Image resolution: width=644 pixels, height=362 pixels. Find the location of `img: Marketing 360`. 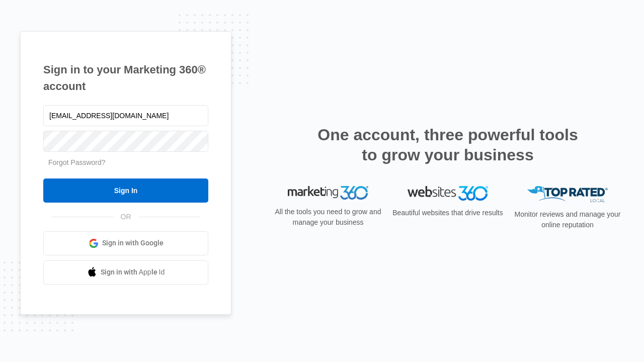

img: Marketing 360 is located at coordinates (328, 193).